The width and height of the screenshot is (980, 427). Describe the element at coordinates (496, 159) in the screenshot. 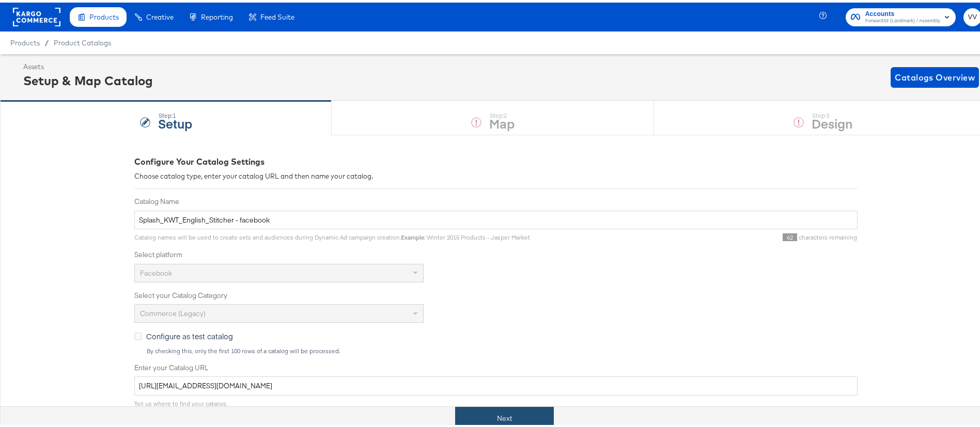

I see `div: Configure Your Catalog Settings` at that location.